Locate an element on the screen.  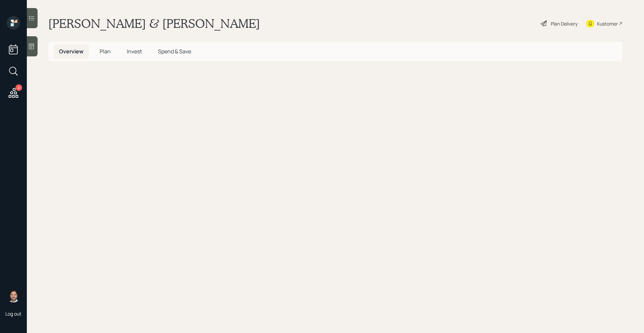
span: Invest is located at coordinates (134, 51).